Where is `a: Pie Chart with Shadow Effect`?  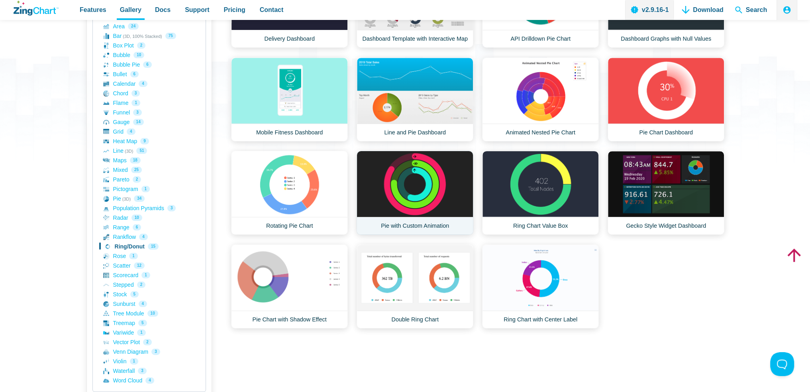 a: Pie Chart with Shadow Effect is located at coordinates (289, 286).